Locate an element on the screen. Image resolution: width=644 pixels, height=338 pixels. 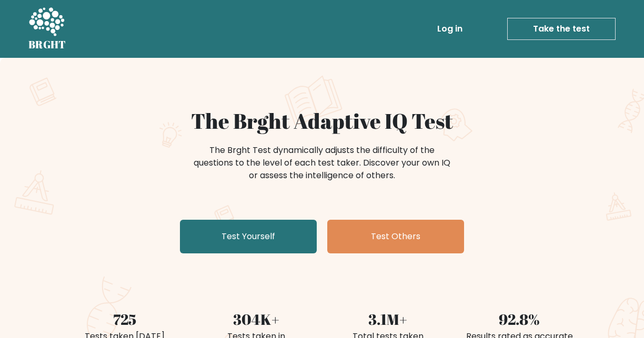
a: Test Others is located at coordinates (396, 237).